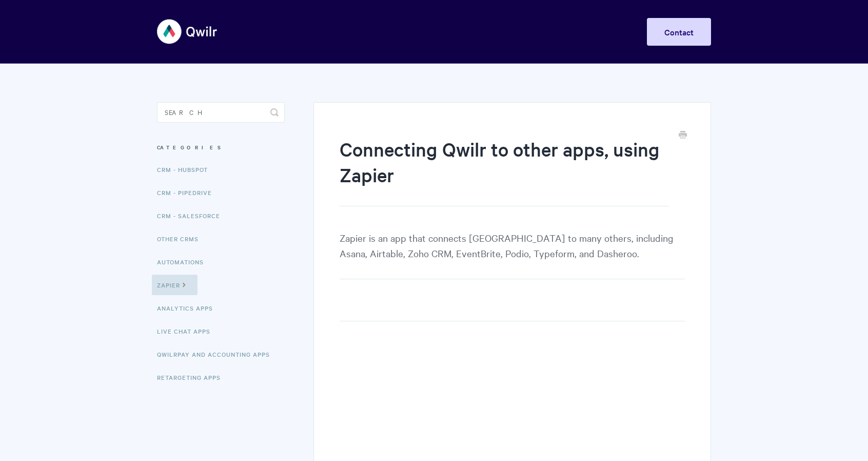  Describe the element at coordinates (184, 262) in the screenshot. I see `a: Automations` at that location.